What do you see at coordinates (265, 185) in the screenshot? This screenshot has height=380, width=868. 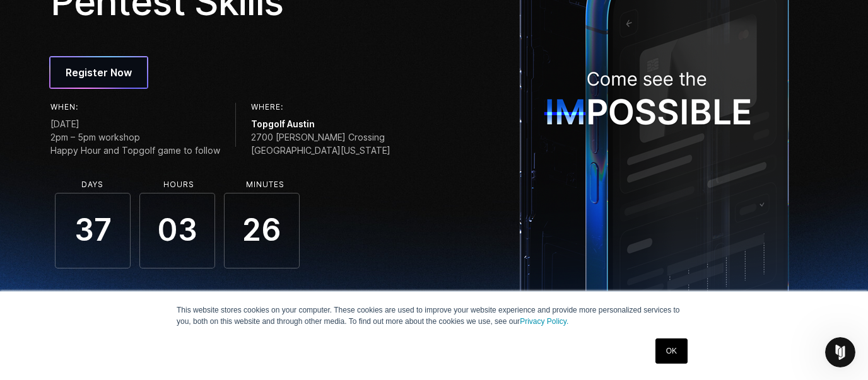 I see `li: Minutes` at bounding box center [265, 185].